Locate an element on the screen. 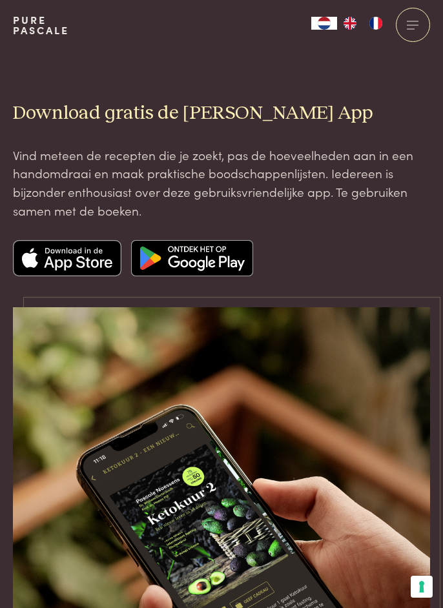 The width and height of the screenshot is (443, 608). p: Vind meteen de recepten die je zoekt, pas de hoeveelheden aan in een handomdraai en maak praktisc... is located at coordinates (221, 183).